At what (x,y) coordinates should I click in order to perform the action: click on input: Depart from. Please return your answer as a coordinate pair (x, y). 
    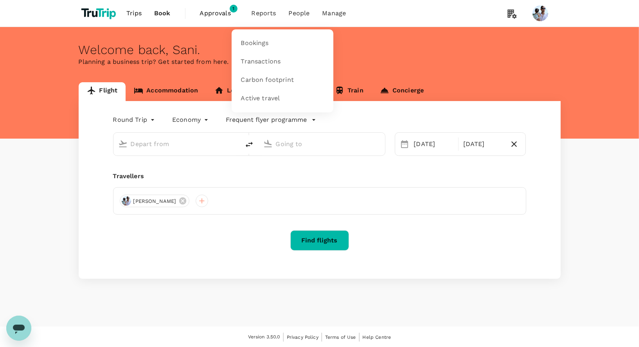
    Looking at the image, I should click on (177, 144).